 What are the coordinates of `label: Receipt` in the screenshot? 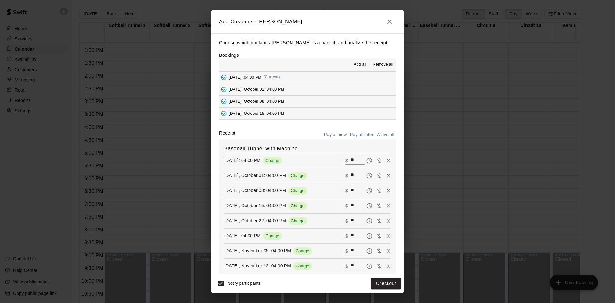 It's located at (227, 135).